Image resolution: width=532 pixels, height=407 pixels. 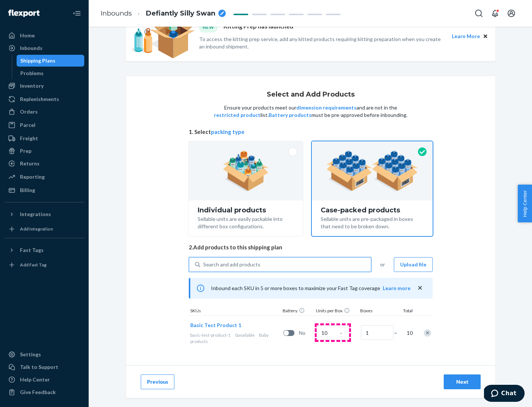 I want to click on p: Ensure your products meet our and are not in the list. must be pre-approved before inbounding., so click(x=311, y=112).